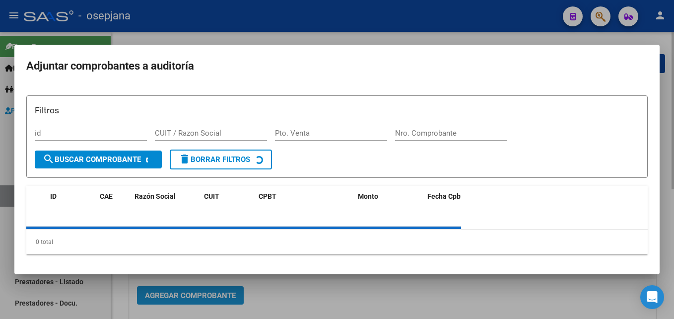 This screenshot has width=674, height=319. Describe the element at coordinates (445, 196) in the screenshot. I see `span: Fecha Cpbt` at that location.